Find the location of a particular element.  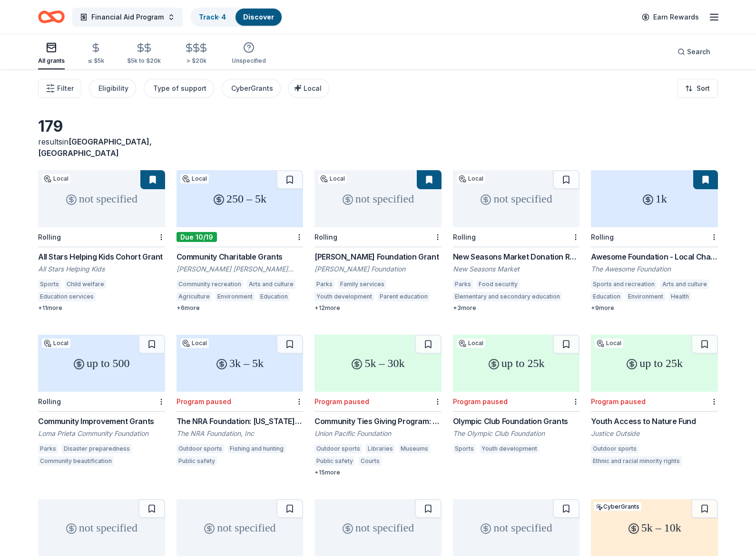

div: 3k – 5k is located at coordinates (240, 364).